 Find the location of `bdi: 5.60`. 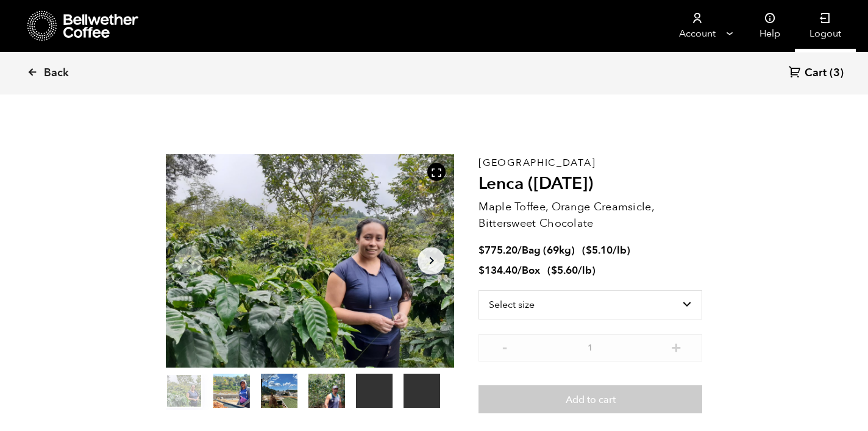

bdi: 5.60 is located at coordinates (565, 270).